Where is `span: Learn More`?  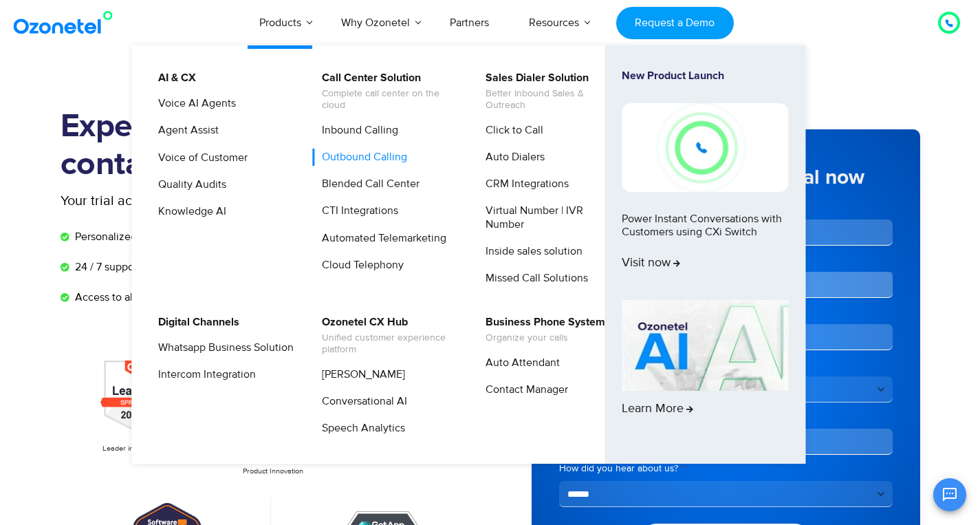
span: Learn More is located at coordinates (657, 409).